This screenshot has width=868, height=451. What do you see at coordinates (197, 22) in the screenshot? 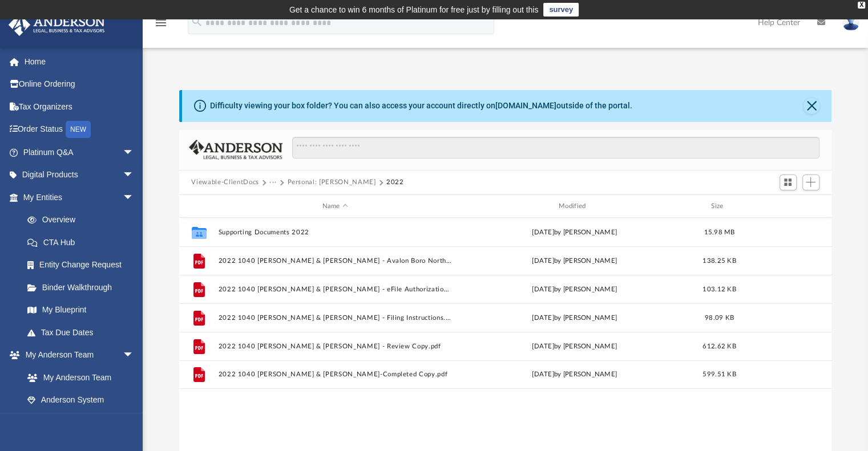
I see `i: search` at bounding box center [197, 22].